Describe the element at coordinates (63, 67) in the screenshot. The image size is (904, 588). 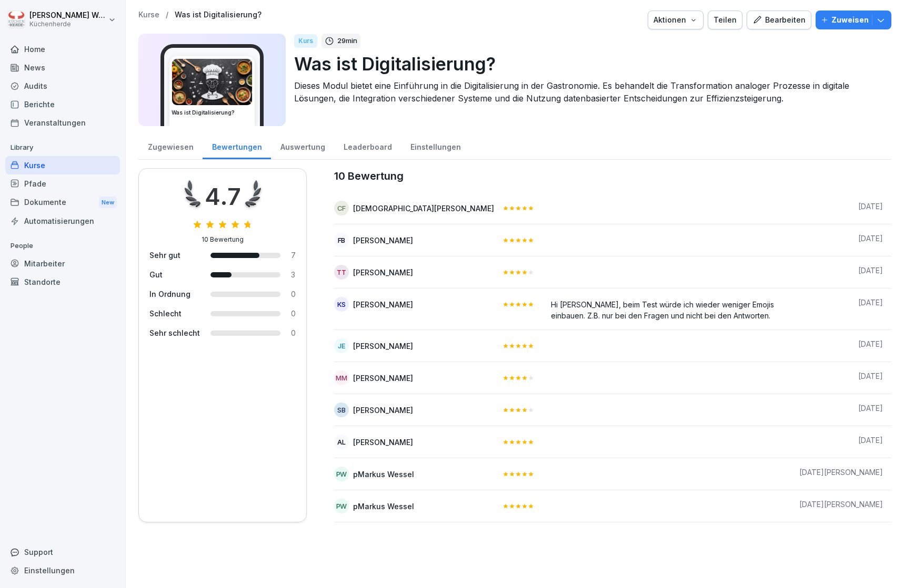
I see `a: News` at that location.